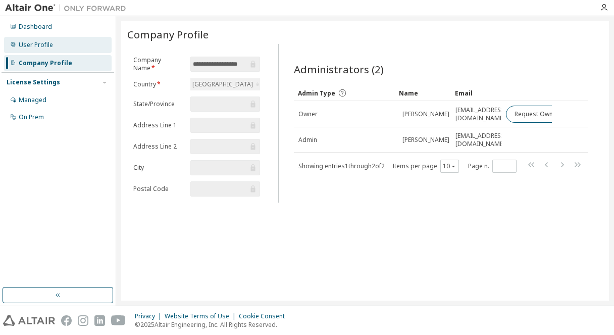  What do you see at coordinates (425, 166) in the screenshot?
I see `span: Items per page` at bounding box center [425, 166].